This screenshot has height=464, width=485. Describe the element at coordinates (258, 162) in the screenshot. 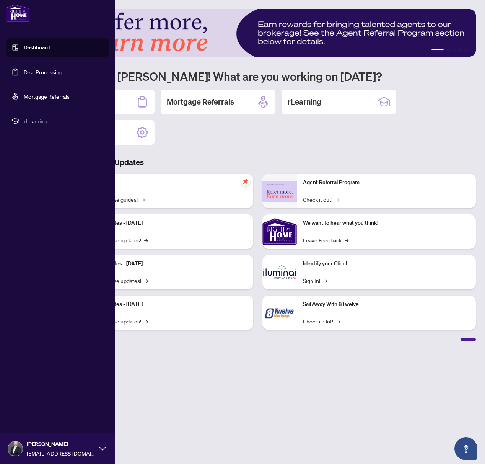

I see `h3: Brokerage & Industry Updates` at that location.